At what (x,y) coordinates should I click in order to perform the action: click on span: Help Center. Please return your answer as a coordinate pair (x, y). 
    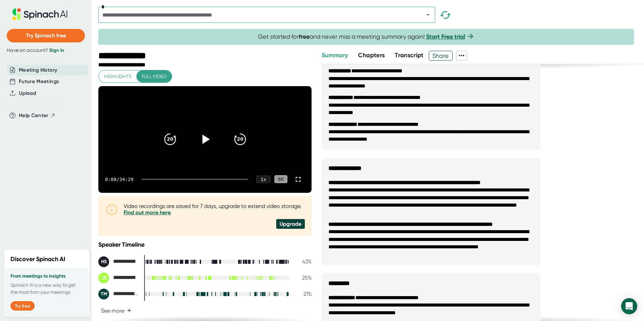
    Looking at the image, I should click on (34, 116).